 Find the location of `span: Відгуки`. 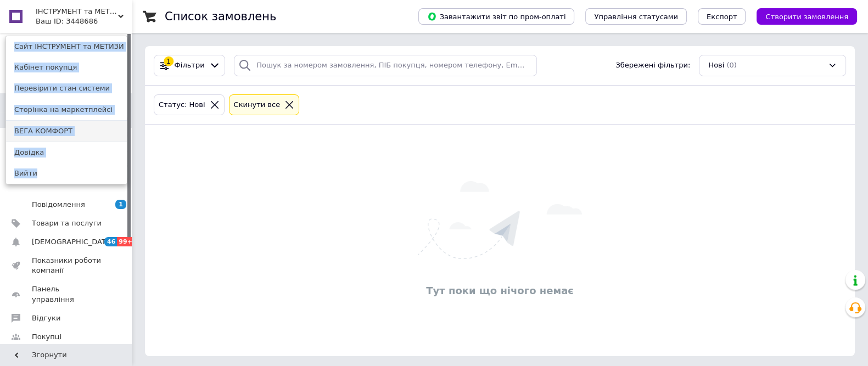

span: Відгуки is located at coordinates (46, 318).